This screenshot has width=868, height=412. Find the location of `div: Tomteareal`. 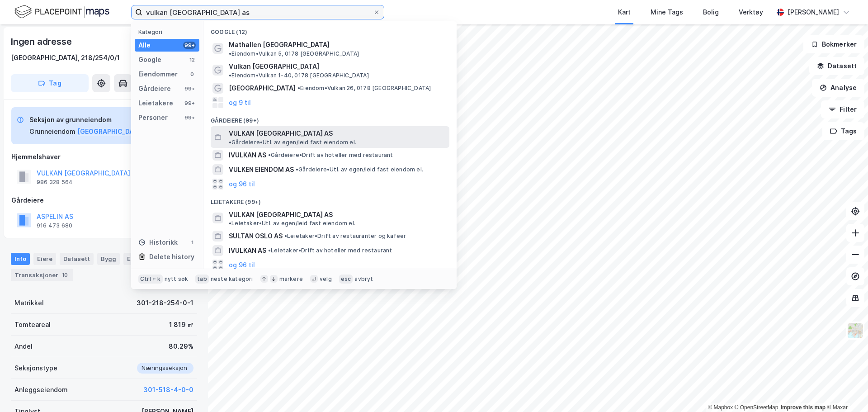

div: Tomteareal is located at coordinates (32, 324).